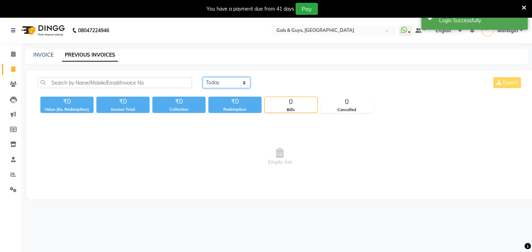 The image size is (532, 252). I want to click on div: Bills, so click(291, 110).